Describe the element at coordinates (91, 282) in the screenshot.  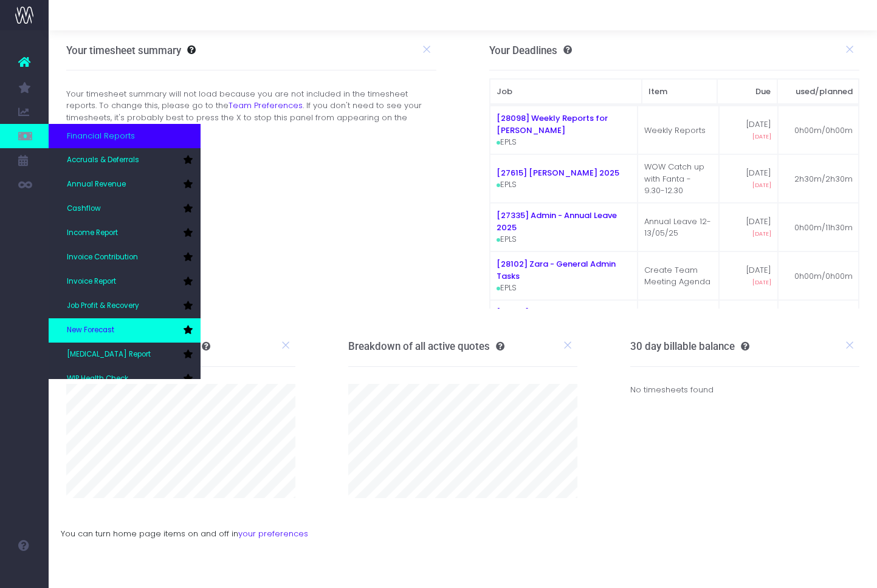
I see `span: Invoice Report` at that location.